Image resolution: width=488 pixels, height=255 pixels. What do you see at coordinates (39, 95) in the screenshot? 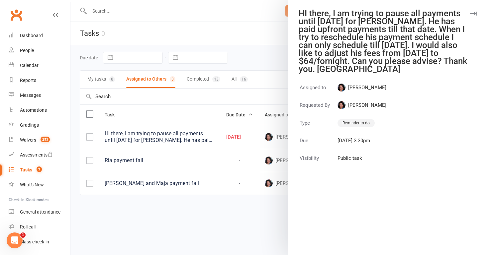
I see `a: Messages` at bounding box center [39, 95].